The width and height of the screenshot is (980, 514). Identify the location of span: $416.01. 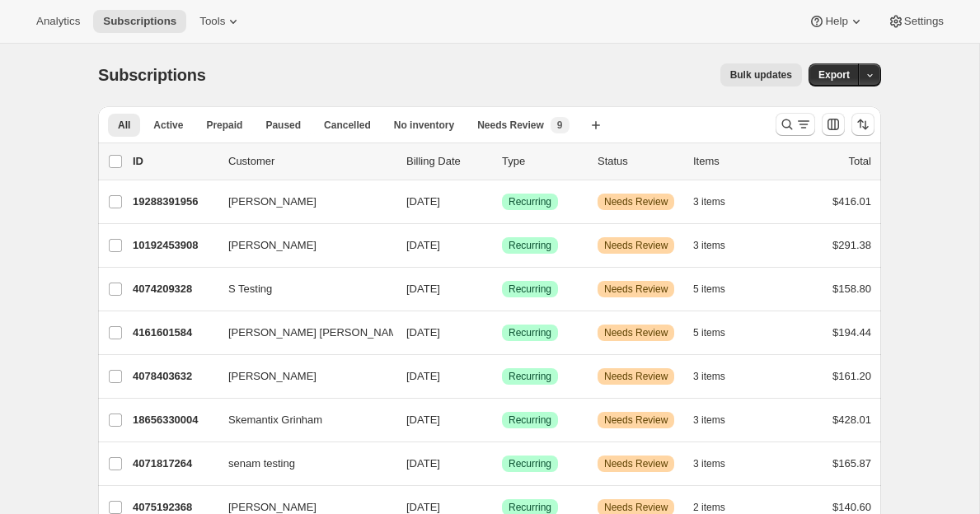
(852, 201).